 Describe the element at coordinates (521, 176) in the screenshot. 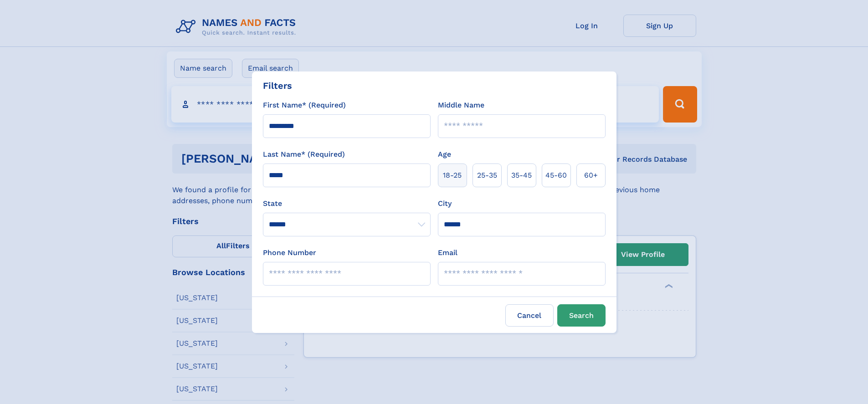

I see `span: 35‑45` at that location.